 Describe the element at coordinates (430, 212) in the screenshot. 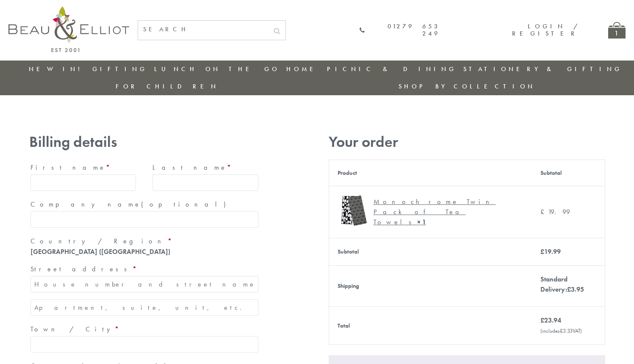

I see `a: Monochrome Tea Towels Monochrome Twin Pack of Tea Towels× 1` at that location.